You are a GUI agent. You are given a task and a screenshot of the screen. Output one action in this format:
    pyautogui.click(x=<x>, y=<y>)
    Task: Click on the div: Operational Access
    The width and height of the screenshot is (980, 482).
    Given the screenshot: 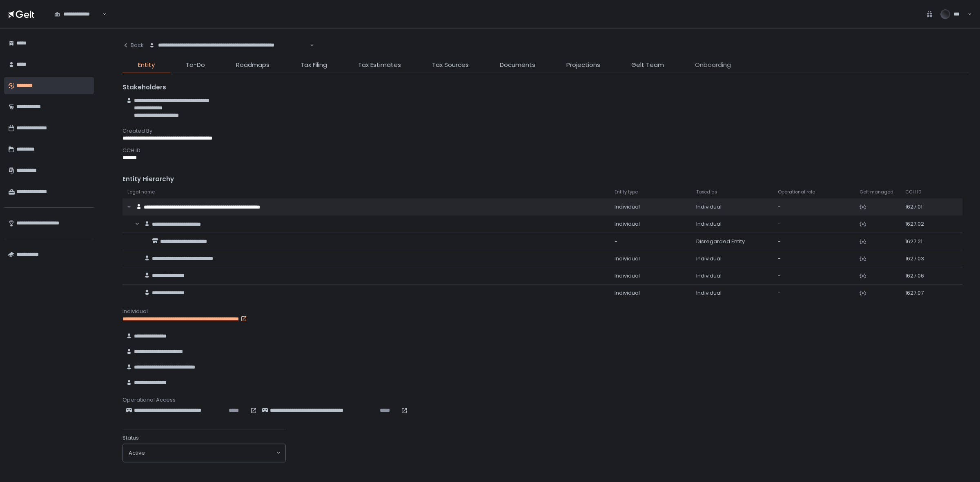 What is the action you would take?
    pyautogui.click(x=545, y=400)
    